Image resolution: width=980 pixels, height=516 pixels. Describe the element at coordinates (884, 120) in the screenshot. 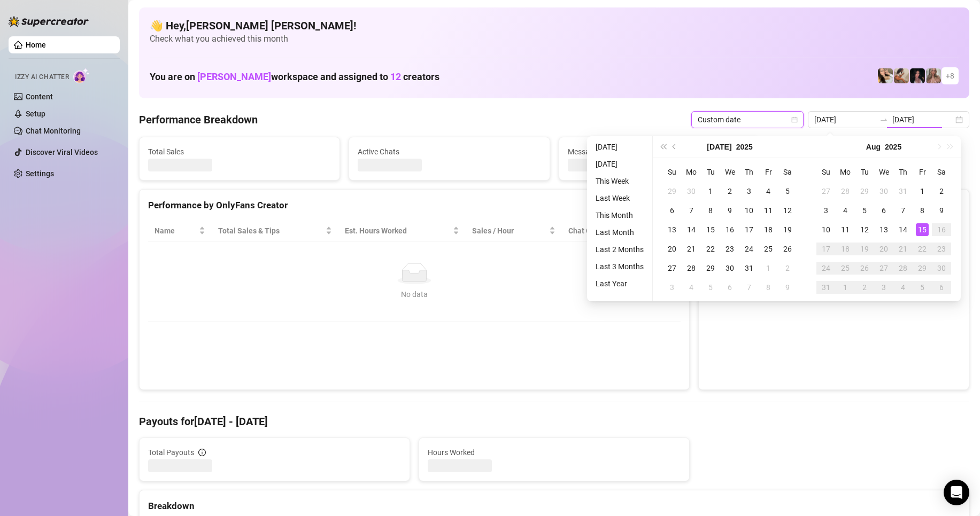

I see `span: to` at that location.